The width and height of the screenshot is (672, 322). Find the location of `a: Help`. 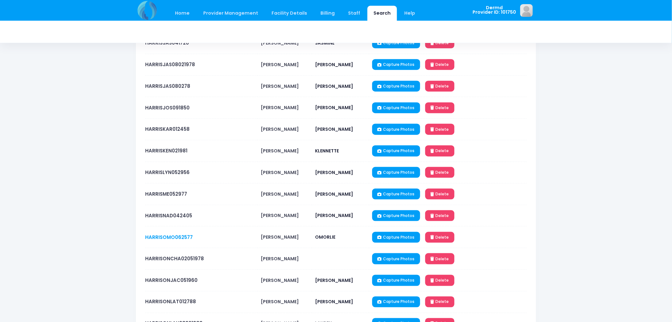

a: Help is located at coordinates (410, 13).